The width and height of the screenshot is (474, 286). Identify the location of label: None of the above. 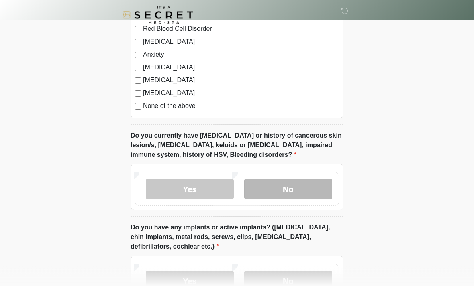
(241, 106).